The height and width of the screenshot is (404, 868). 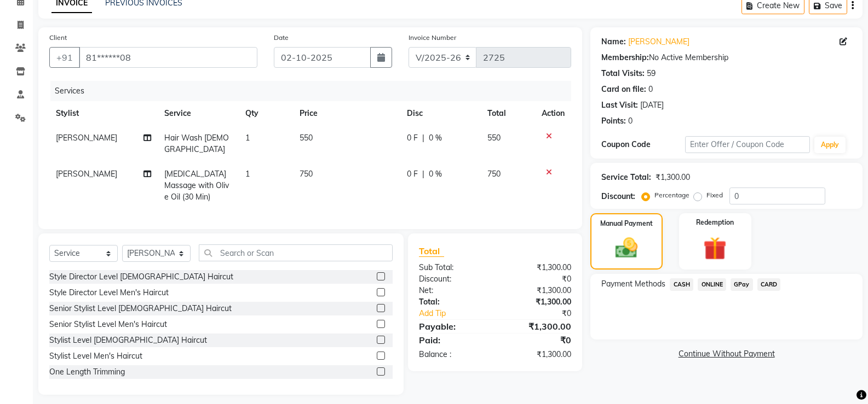 What do you see at coordinates (741, 284) in the screenshot?
I see `span: GPay` at bounding box center [741, 284].